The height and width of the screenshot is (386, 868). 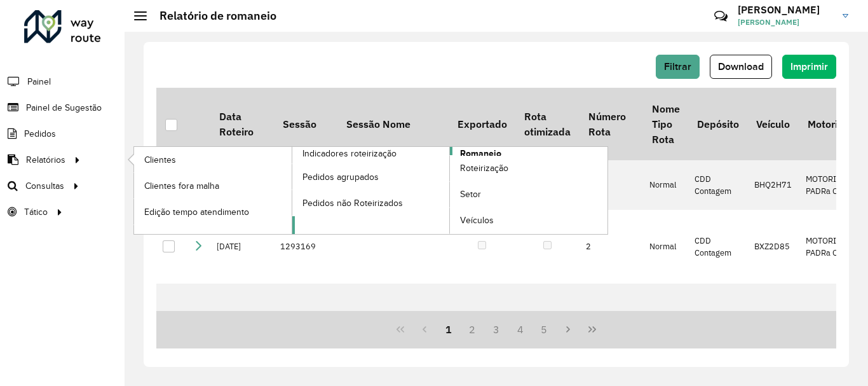 I want to click on a: Setor, so click(x=529, y=195).